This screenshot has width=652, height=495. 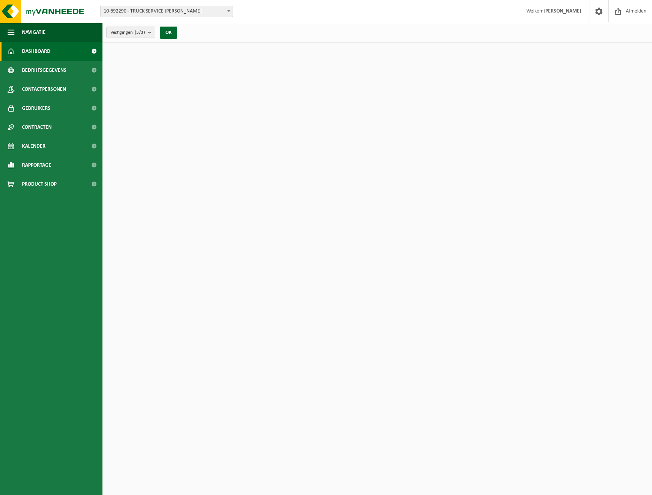 I want to click on span: 10-692290 - TRUCK SERVICE SEBASTIAN - MELEN - MELEN, so click(x=167, y=11).